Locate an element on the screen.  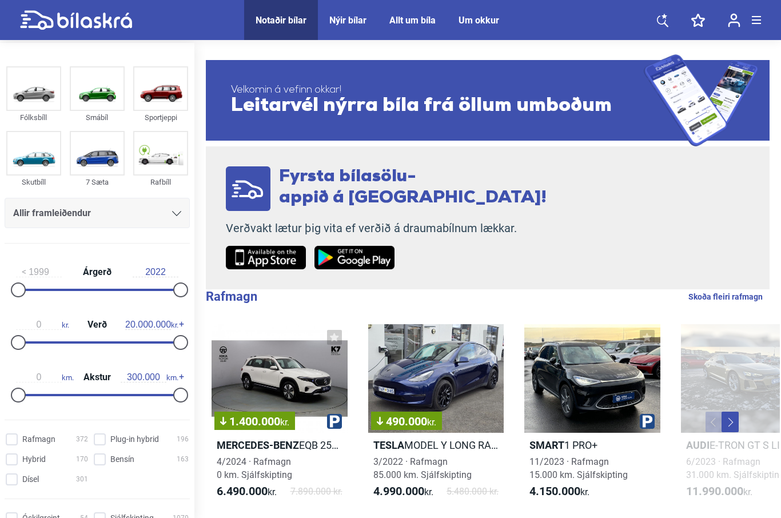
img: user-login.svg is located at coordinates (734, 20).